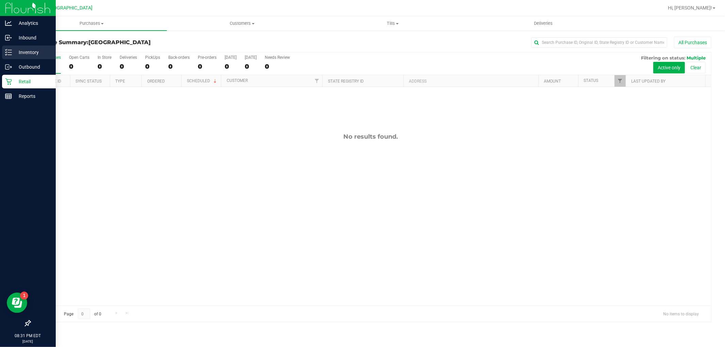  Describe the element at coordinates (79, 57) in the screenshot. I see `div: Open Carts` at that location.